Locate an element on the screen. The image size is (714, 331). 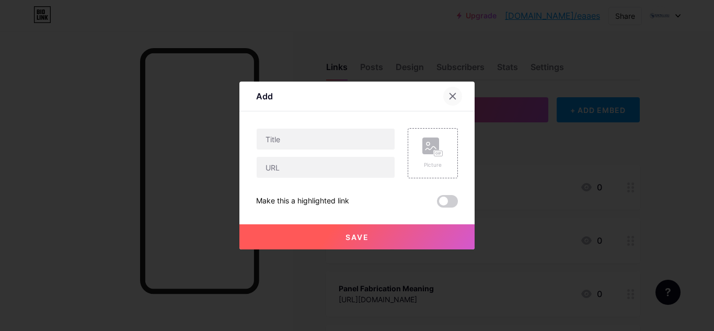
input: Title is located at coordinates (326, 139).